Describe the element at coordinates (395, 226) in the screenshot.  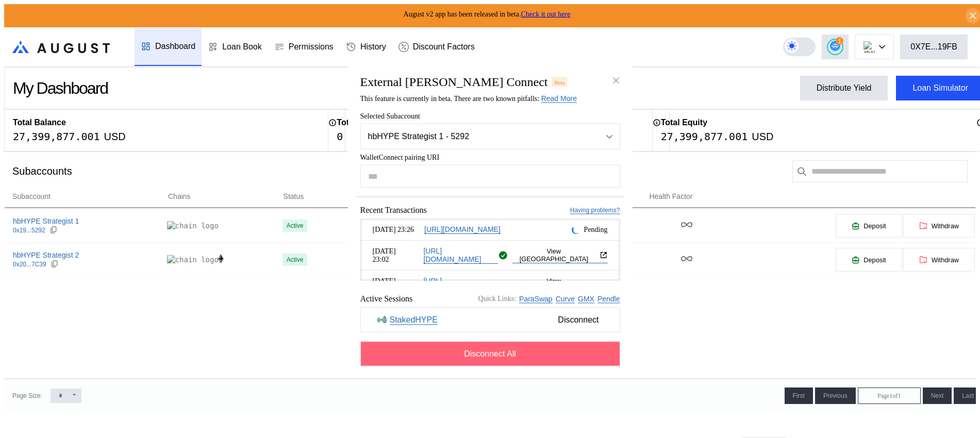
I see `td: 17,049,759.823` at that location.